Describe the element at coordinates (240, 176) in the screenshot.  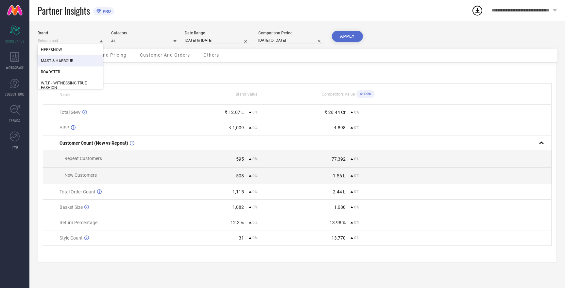
I see `div: 508` at that location.